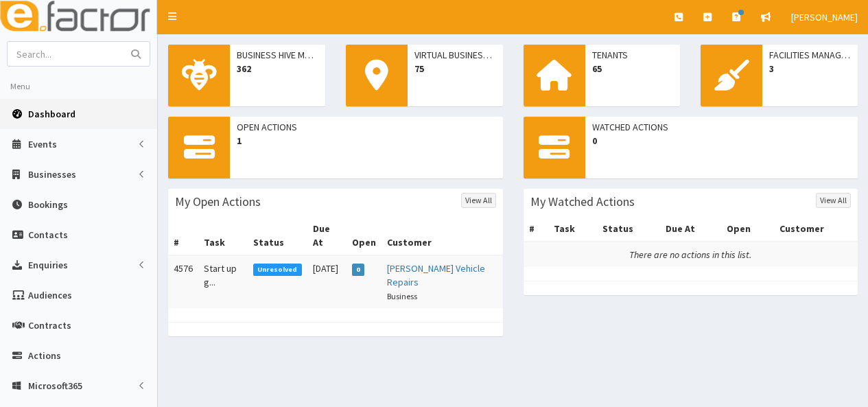 The height and width of the screenshot is (407, 868). What do you see at coordinates (402, 296) in the screenshot?
I see `small: Business` at bounding box center [402, 296].